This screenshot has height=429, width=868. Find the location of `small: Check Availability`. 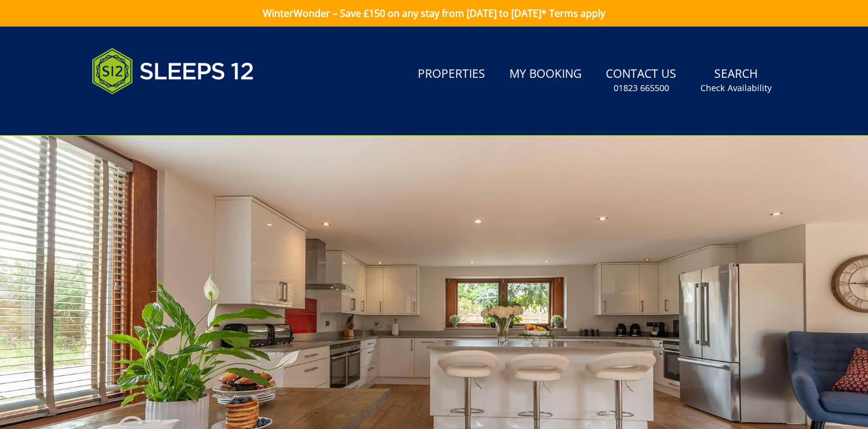

small: Check Availability is located at coordinates (736, 88).